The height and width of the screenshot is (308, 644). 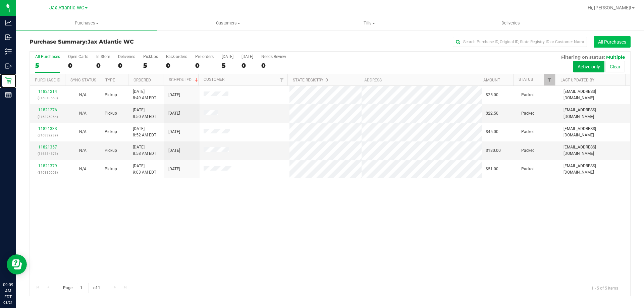 I want to click on a: 11821357, so click(x=47, y=147).